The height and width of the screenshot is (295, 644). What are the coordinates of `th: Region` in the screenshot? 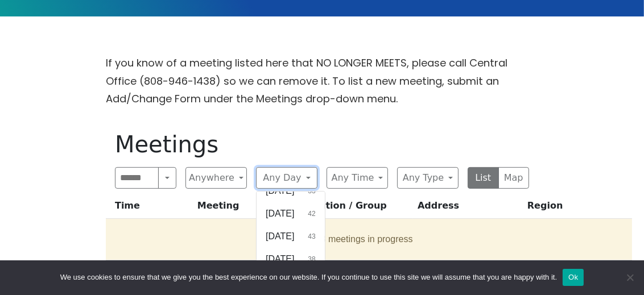 It's located at (577, 208).